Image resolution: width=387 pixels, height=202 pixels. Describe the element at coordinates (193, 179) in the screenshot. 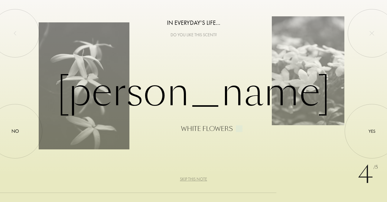

I see `div: Skip this note` at that location.